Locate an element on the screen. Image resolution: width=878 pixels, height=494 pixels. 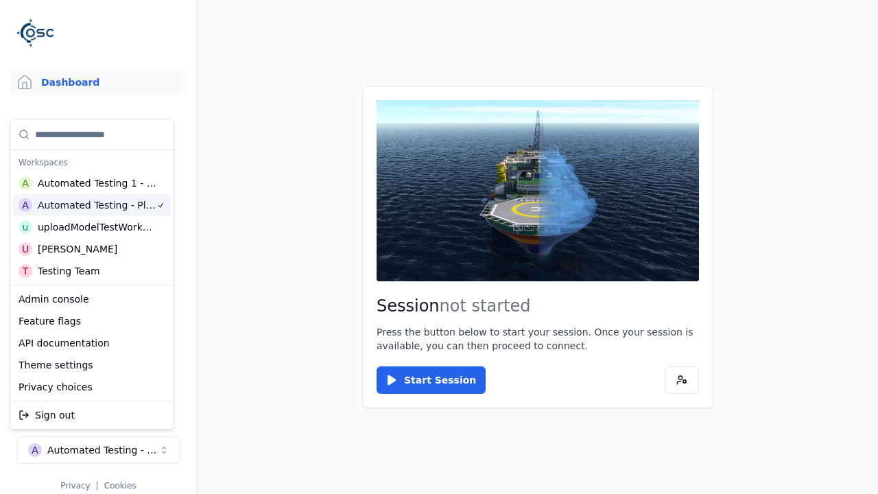
div: uploadModelTestWorkspace is located at coordinates (97, 227).